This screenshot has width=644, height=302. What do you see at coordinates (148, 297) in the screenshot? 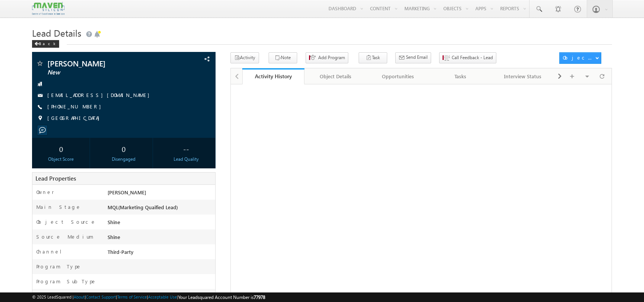
I see `span: © 2025 LeadSquared | | | | |` at bounding box center [148, 297].